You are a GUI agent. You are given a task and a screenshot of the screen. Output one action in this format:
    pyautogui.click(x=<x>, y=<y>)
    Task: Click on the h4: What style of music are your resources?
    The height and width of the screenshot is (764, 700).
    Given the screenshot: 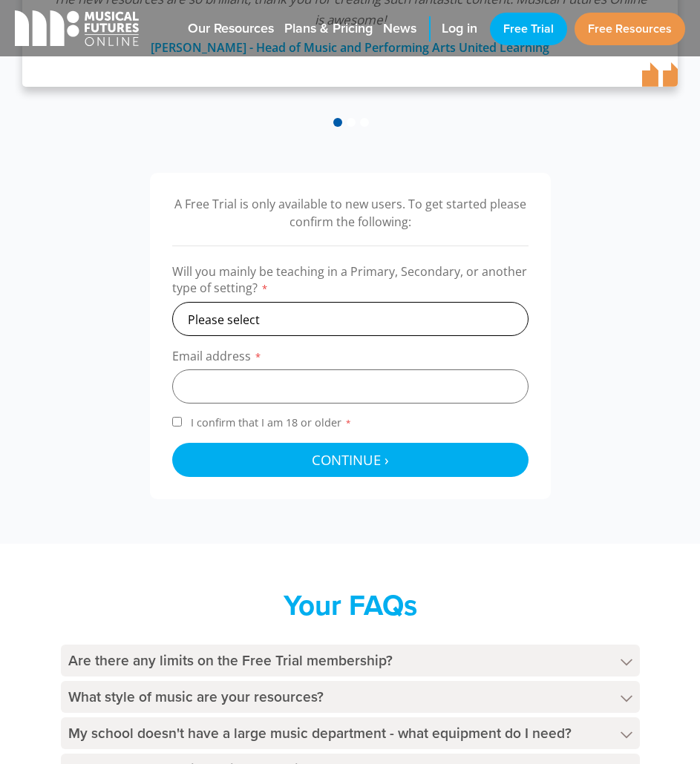 What is the action you would take?
    pyautogui.click(x=350, y=697)
    